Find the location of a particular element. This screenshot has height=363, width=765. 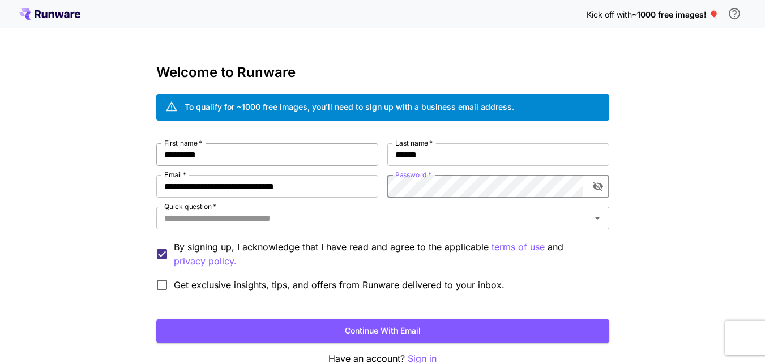

label: Last name is located at coordinates (414, 143).